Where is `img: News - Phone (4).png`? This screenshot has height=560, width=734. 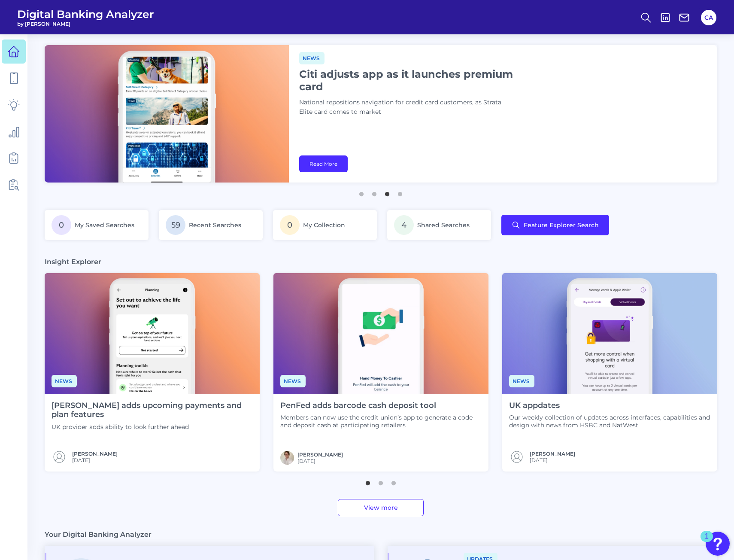
img: News - Phone (4).png is located at coordinates (152, 333).